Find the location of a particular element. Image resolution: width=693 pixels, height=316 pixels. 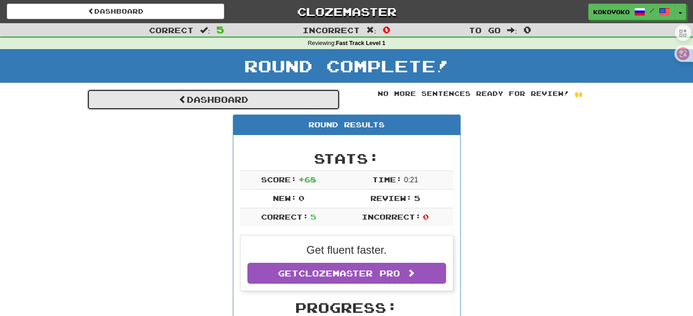

span: Incorrect is located at coordinates (331, 30).